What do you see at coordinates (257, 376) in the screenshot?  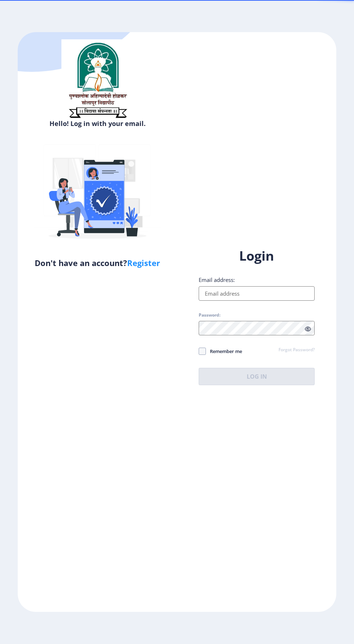 I see `button: Log In` at bounding box center [257, 376].